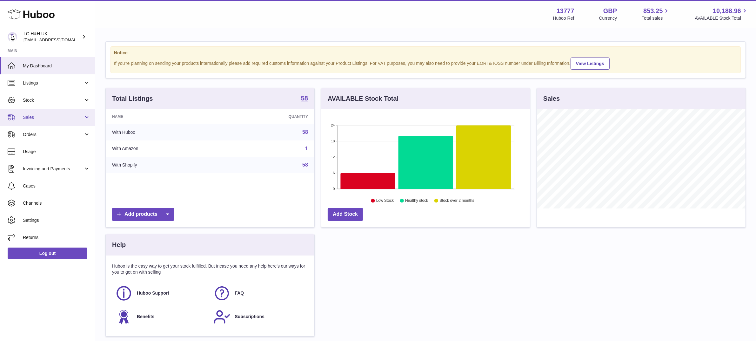 This screenshot has height=341, width=756. What do you see at coordinates (259, 293) in the screenshot?
I see `a: FAQ` at bounding box center [259, 293].